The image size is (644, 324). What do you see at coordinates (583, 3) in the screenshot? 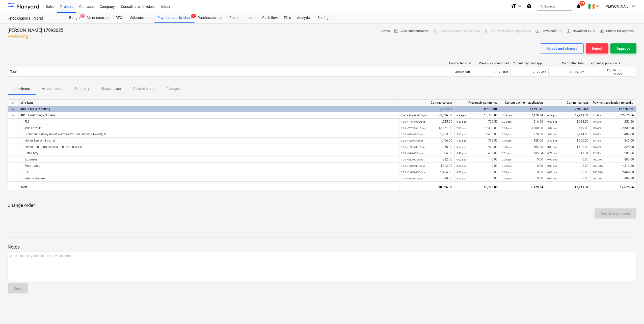
I see `span: 23` at bounding box center [583, 3].